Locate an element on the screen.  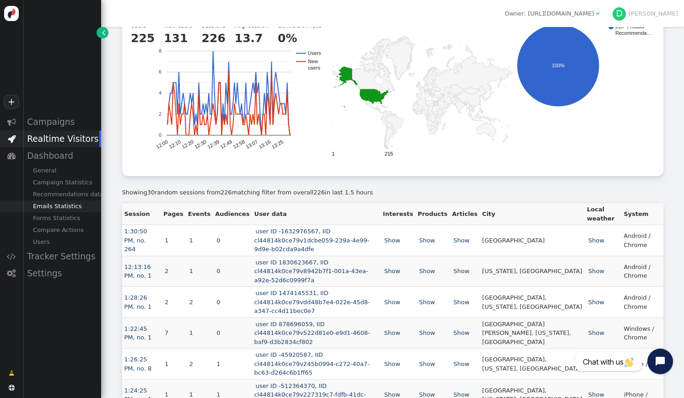
a: 12:13:16 PM, no. 1 is located at coordinates (138, 271).